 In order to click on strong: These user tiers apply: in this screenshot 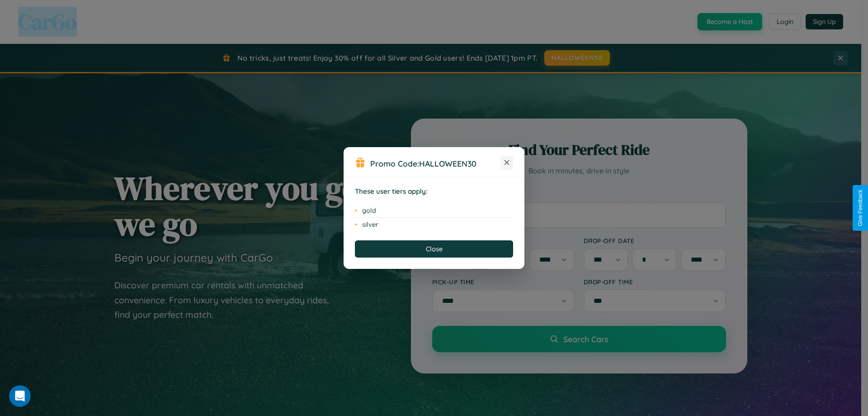, I will do `click(391, 191)`.